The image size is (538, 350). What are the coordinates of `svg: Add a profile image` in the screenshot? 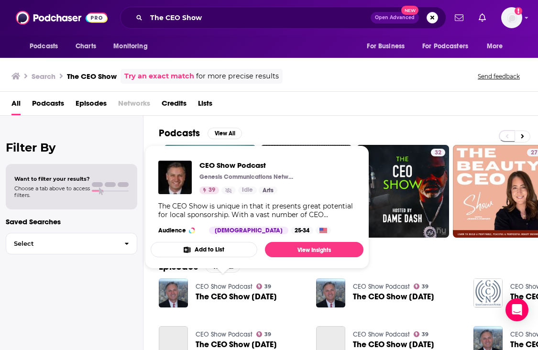 It's located at (518, 11).